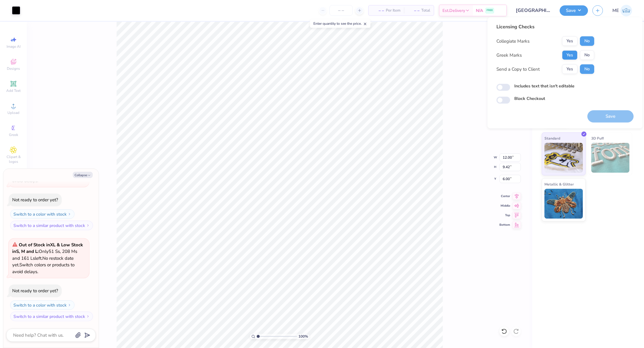 The width and height of the screenshot is (644, 348). I want to click on span: Center, so click(505, 196).